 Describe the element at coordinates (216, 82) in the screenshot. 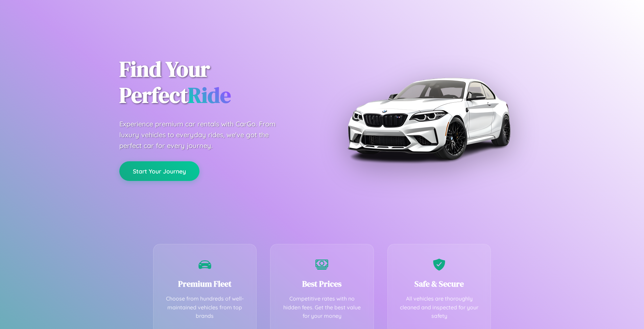

I see `h1: Find Your Perfect` at that location.